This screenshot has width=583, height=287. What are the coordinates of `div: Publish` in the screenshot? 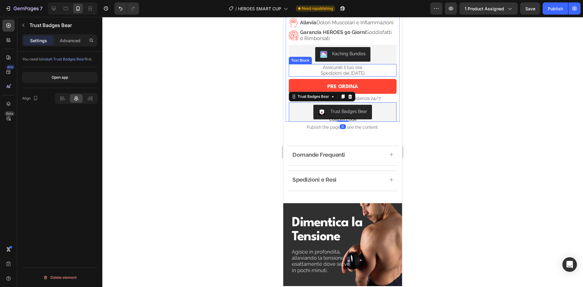 It's located at (556, 9).